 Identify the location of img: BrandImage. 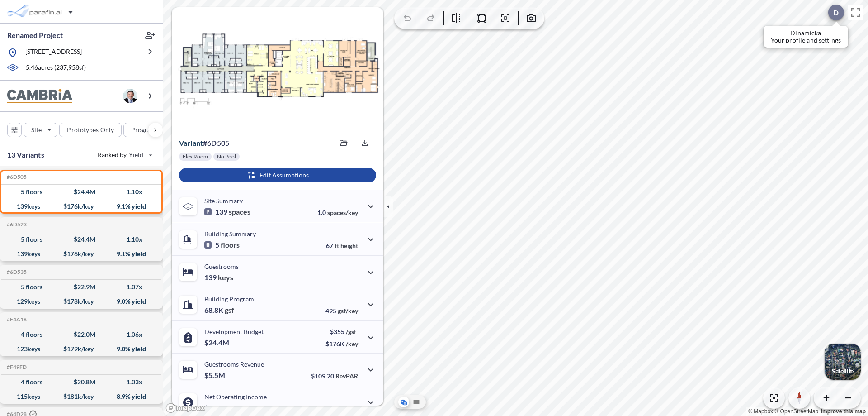
(40, 96).